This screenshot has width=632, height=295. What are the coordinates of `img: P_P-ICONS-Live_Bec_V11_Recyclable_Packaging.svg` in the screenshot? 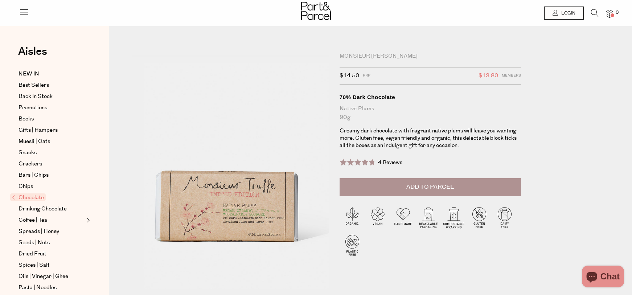 It's located at (429, 217).